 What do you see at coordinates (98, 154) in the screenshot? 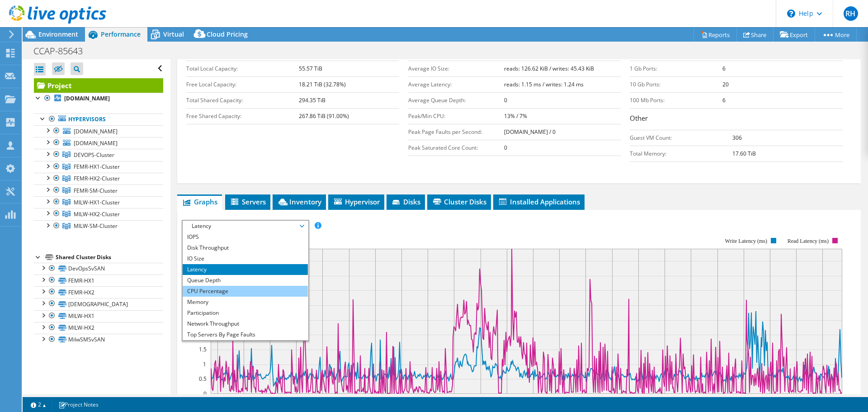
I see `a: DEVOPS-Cluster` at bounding box center [98, 154].